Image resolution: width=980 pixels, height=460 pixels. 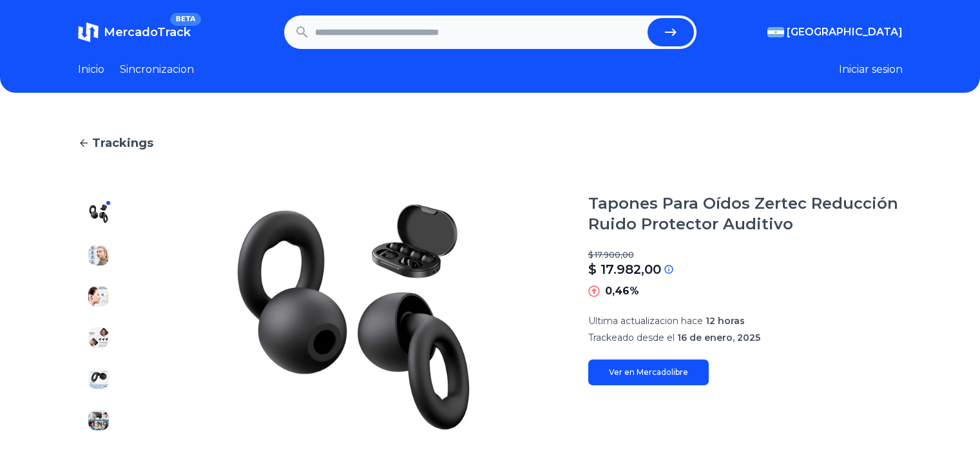 I want to click on a: MercadoTrackBETA, so click(x=134, y=32).